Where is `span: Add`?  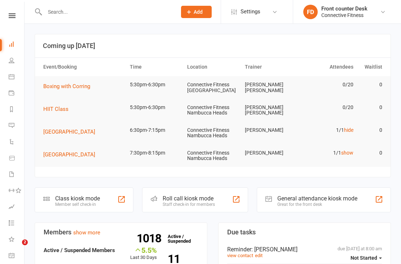 span: Add is located at coordinates (198, 12).